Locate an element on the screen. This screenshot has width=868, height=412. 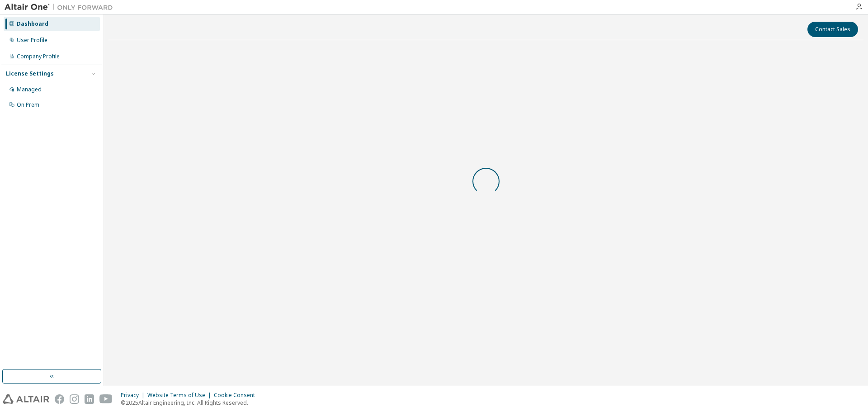
div: User Profile is located at coordinates (32, 40).